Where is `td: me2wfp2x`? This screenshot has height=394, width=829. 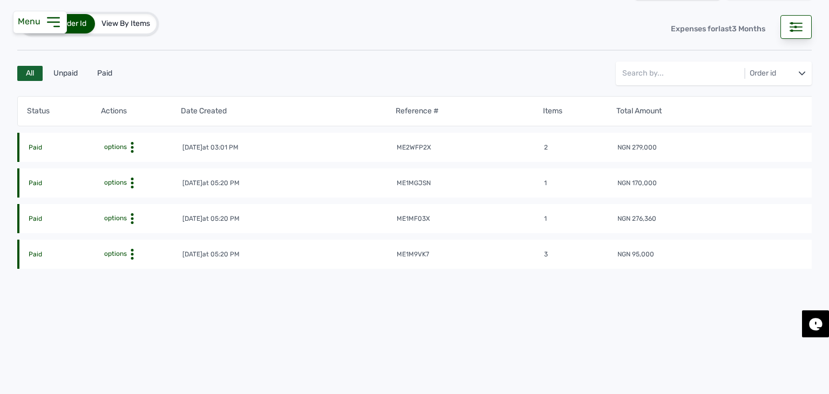
td: me2wfp2x is located at coordinates (469, 148).